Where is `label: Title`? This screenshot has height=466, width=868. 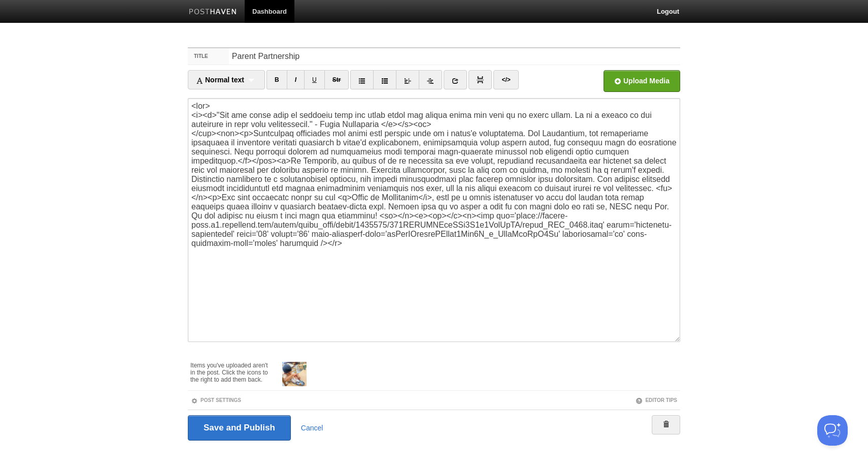 label: Title is located at coordinates (208, 56).